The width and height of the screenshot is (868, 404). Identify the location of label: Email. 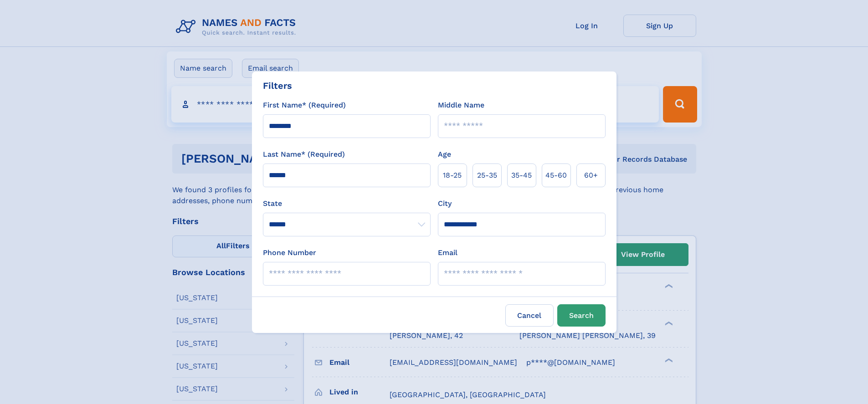
(447, 253).